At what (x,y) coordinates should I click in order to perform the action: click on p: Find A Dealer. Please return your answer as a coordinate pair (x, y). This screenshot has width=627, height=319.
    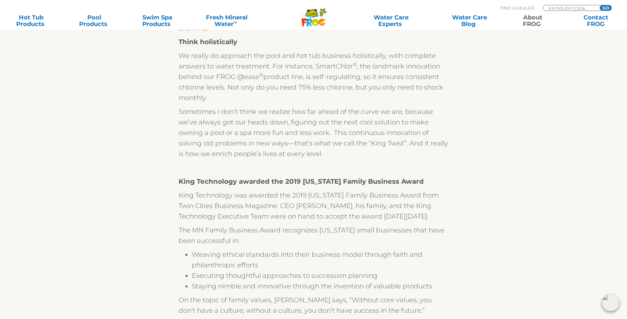
    Looking at the image, I should click on (517, 8).